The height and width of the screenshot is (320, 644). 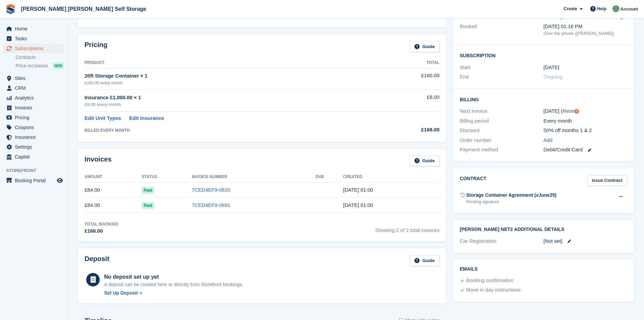 What do you see at coordinates (501, 140) in the screenshot?
I see `div: Order number` at bounding box center [501, 140].